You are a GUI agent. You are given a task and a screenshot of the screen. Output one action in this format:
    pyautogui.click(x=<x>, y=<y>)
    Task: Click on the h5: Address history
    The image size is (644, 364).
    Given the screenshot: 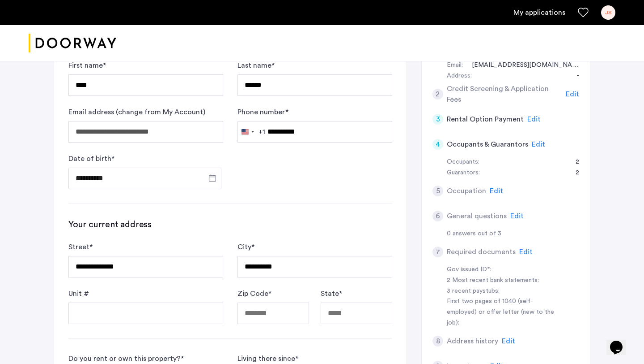 What is the action you would take?
    pyautogui.click(x=472, y=341)
    